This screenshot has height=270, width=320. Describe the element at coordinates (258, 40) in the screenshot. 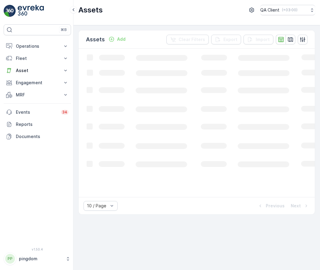

I see `button: Import` at that location.